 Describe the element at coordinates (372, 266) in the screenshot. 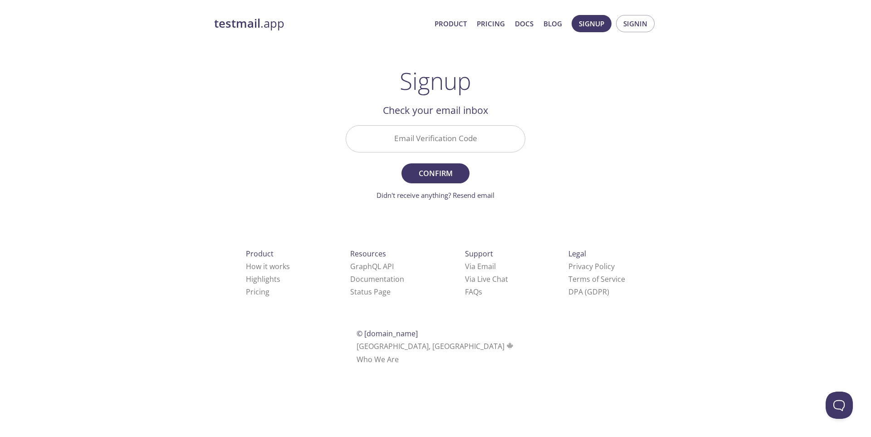

I see `a: GraphQL API` at that location.